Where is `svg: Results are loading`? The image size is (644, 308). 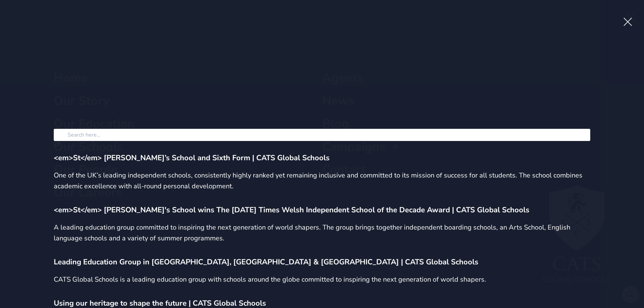
svg: Results are loading is located at coordinates (56, 143).